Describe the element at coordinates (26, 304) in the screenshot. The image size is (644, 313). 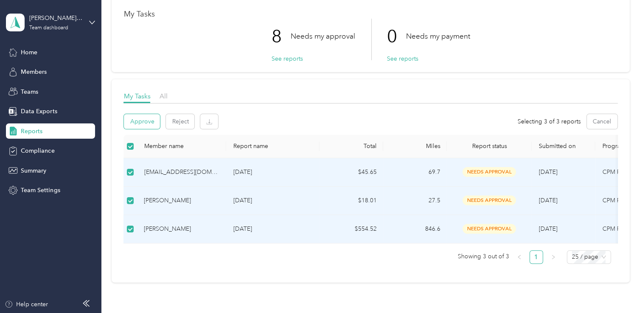
I see `div: Help center` at that location.